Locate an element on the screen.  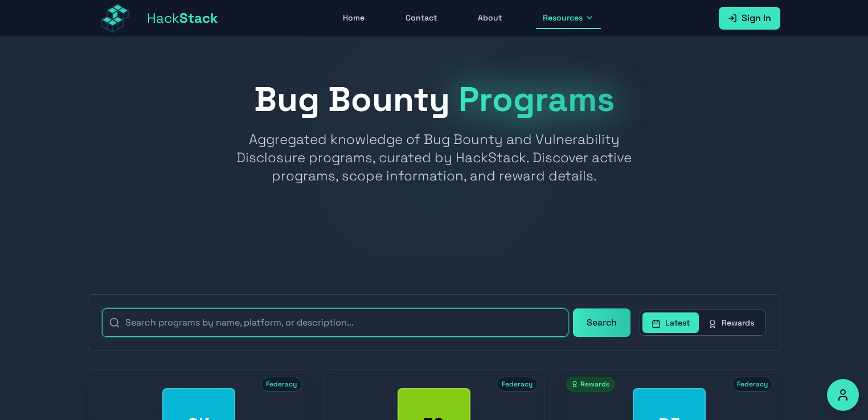
span: Programs is located at coordinates (536, 99).